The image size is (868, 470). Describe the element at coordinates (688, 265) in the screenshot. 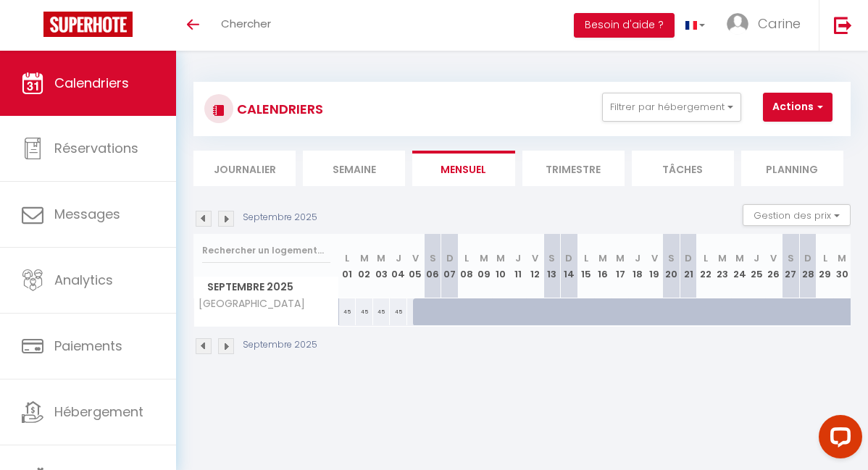

I see `th: 21` at that location.